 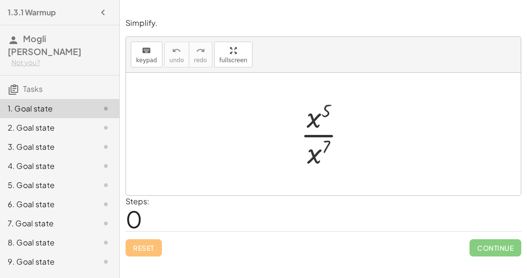 What do you see at coordinates (134, 219) in the screenshot?
I see `span: 0` at bounding box center [134, 219].